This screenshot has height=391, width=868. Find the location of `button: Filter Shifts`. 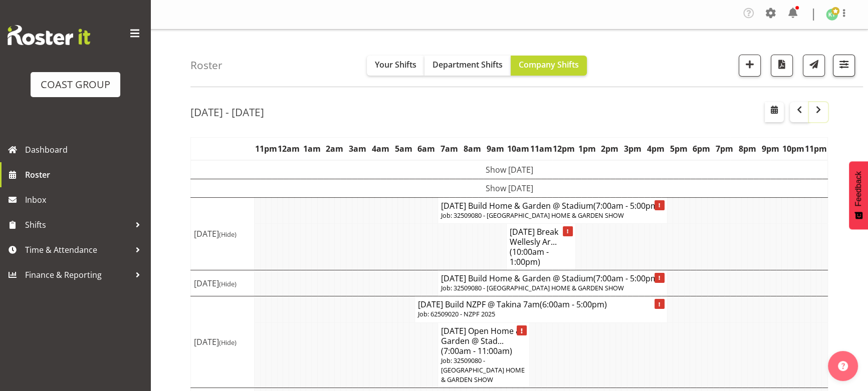

button: Filter Shifts is located at coordinates (844, 65).